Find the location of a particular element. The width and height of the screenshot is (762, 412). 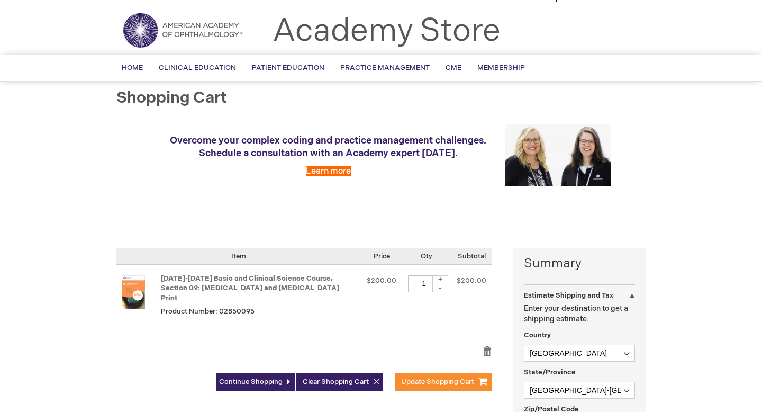

span: Clear Shopping Cart is located at coordinates (336, 382).